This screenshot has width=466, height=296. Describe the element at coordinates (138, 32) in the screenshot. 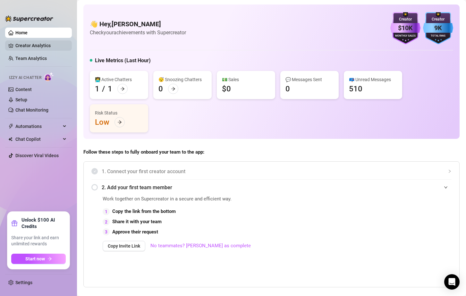

I see `article: Check your achievements with Supercreator` at that location.